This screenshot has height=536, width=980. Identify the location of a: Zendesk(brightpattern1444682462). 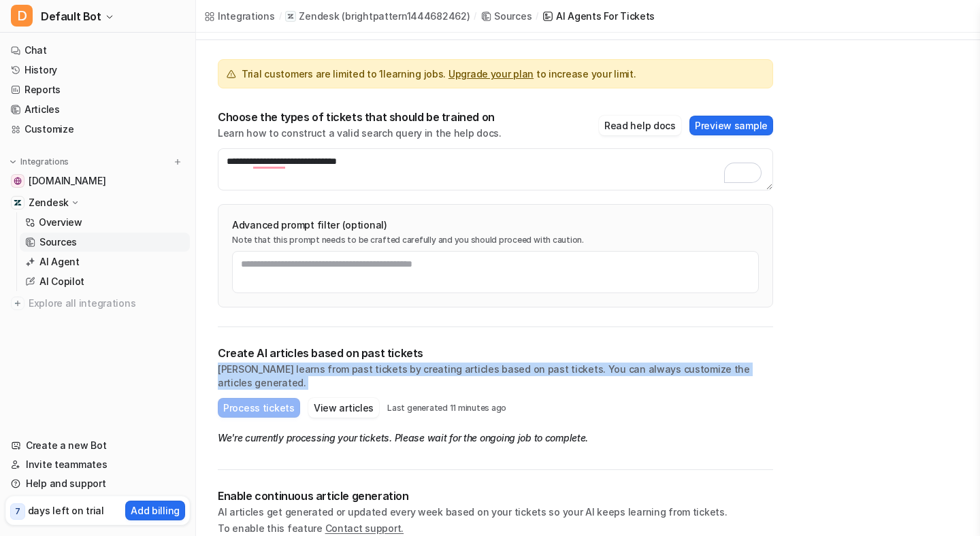
(377, 16).